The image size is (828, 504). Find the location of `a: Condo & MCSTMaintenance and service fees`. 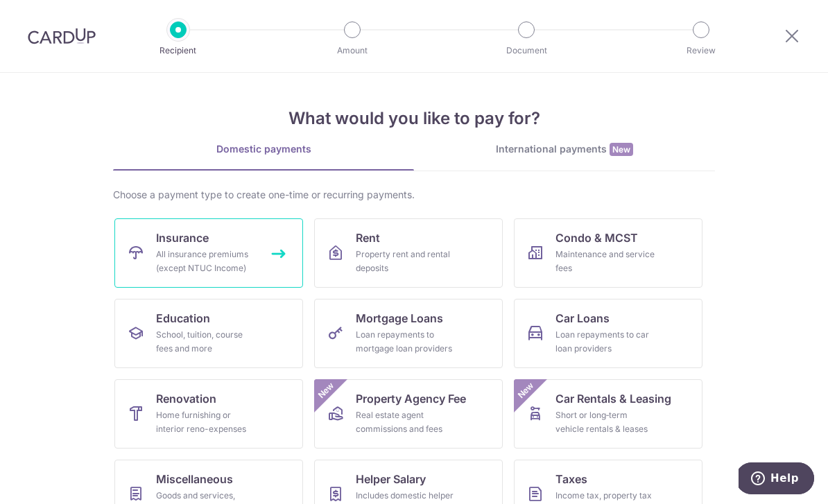

a: Condo & MCSTMaintenance and service fees is located at coordinates (608, 253).